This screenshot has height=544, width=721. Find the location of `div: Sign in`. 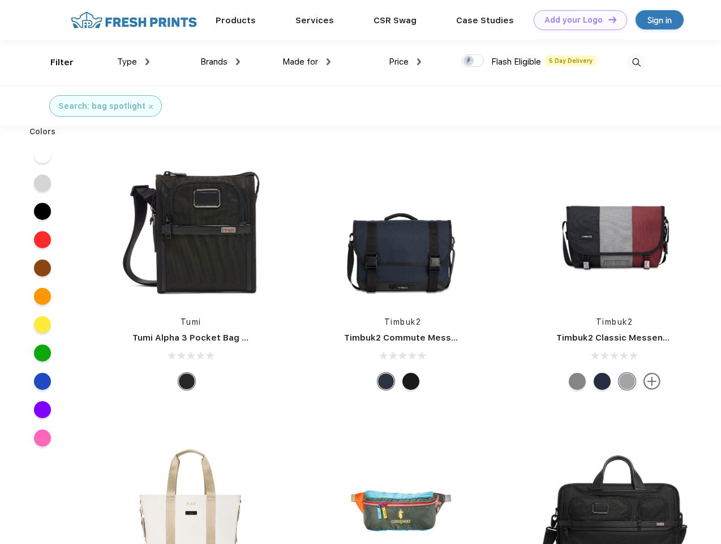

div: Sign in is located at coordinates (660, 20).